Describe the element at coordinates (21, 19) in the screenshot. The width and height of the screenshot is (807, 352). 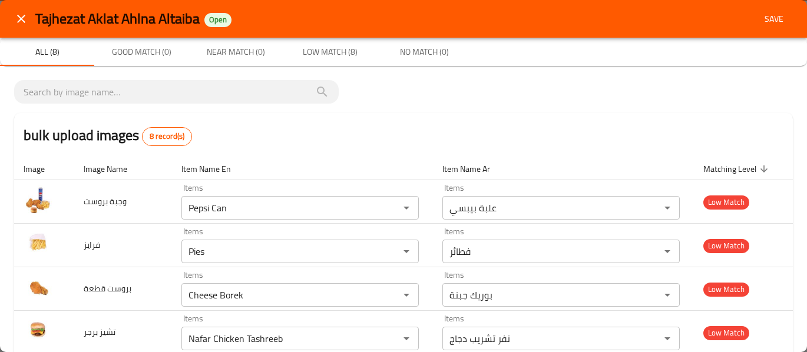
I see `button: close` at that location.